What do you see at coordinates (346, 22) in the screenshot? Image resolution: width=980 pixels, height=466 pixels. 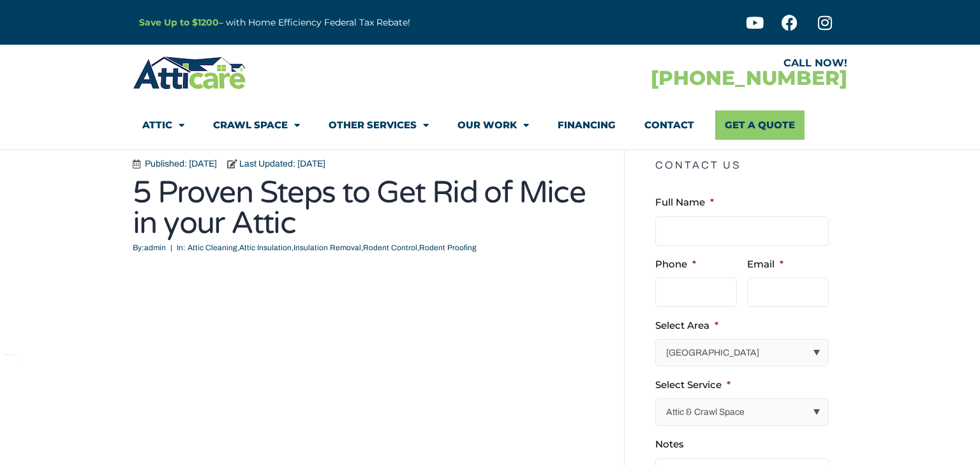 I see `p: – with Home Efficiency Federal Tax Rebate!` at bounding box center [346, 22].